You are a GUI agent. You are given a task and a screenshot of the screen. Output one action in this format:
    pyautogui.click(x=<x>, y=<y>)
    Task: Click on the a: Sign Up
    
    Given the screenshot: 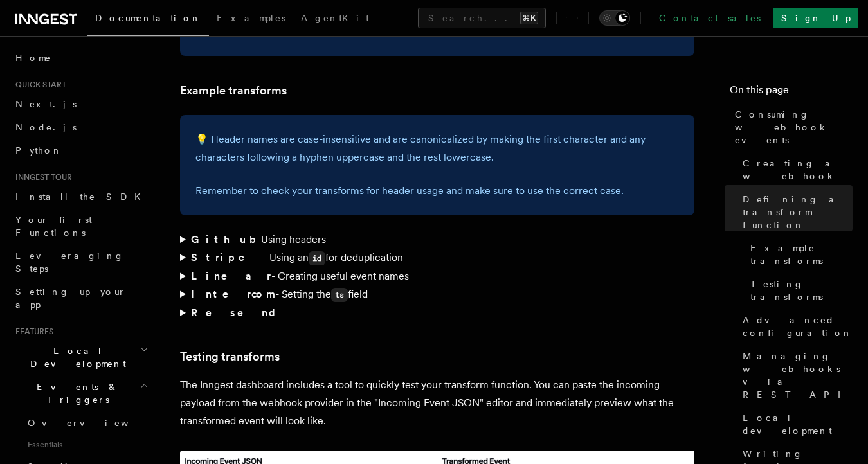 What is the action you would take?
    pyautogui.click(x=816, y=18)
    